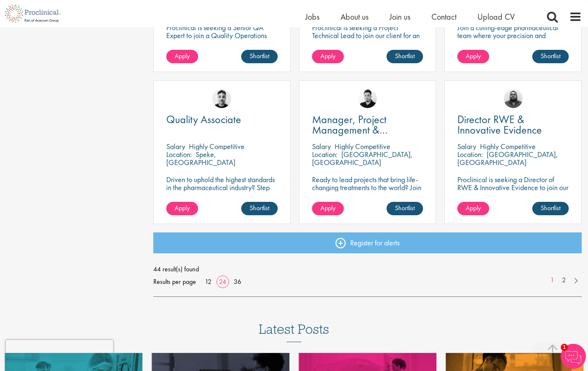  Describe the element at coordinates (564, 280) in the screenshot. I see `a: 2` at that location.